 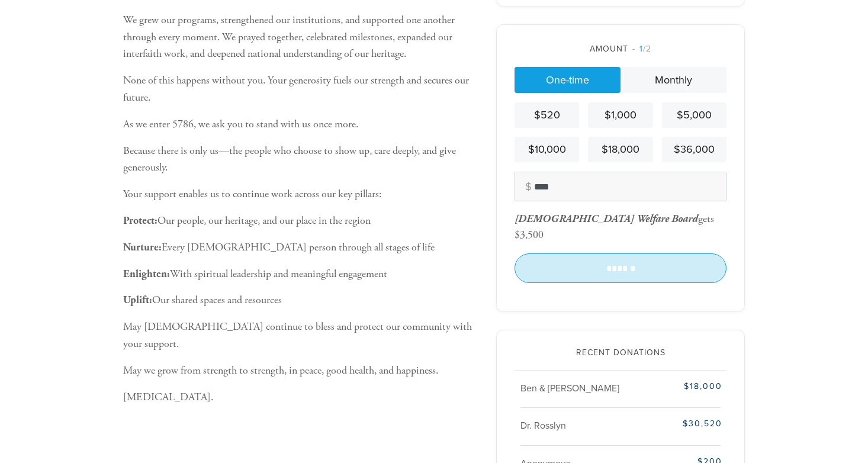 I want to click on a: $36,000, so click(x=694, y=149).